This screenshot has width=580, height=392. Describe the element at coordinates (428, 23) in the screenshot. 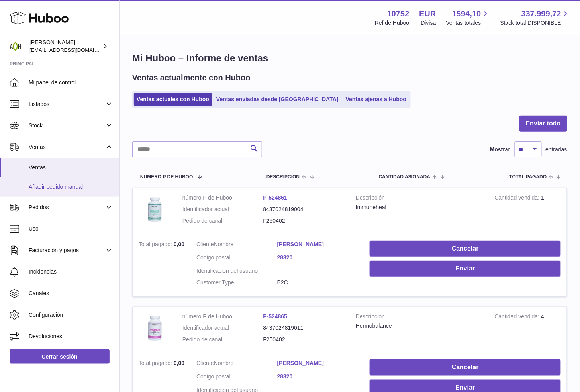

I see `div: Divisa` at that location.